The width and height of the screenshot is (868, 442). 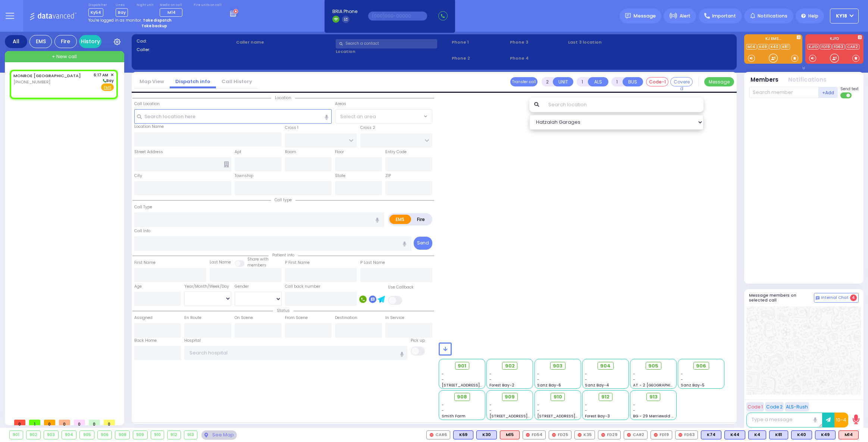 What do you see at coordinates (283, 255) in the screenshot?
I see `span: Patient info` at bounding box center [283, 255].